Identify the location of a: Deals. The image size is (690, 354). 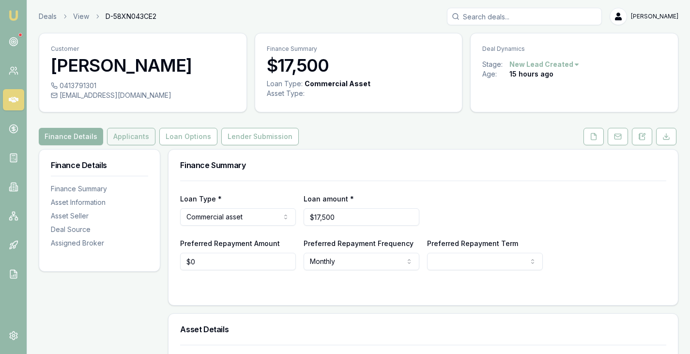
(47, 16).